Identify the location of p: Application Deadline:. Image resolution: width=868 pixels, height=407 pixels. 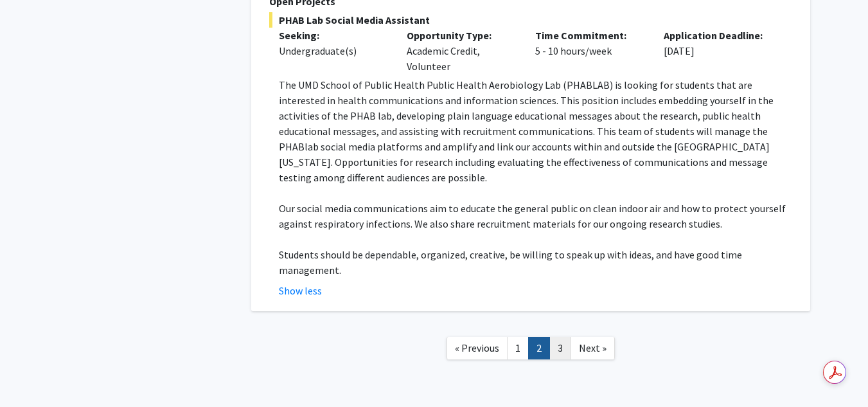
(719, 35).